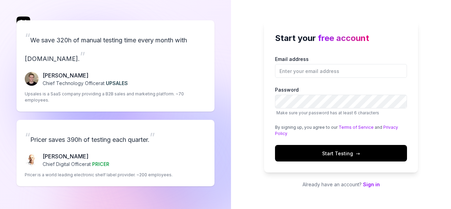 This screenshot has height=209, width=451. Describe the element at coordinates (341, 101) in the screenshot. I see `label: Password` at that location.